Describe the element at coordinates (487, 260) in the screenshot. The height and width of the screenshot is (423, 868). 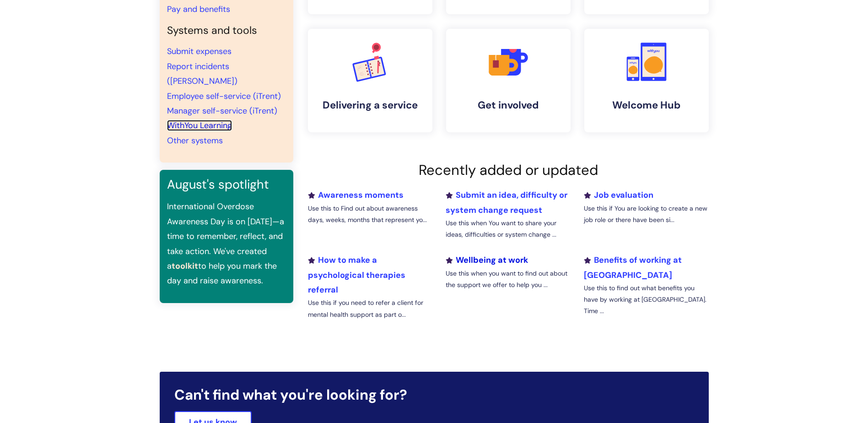
I see `a: Wellbeing at work` at that location.